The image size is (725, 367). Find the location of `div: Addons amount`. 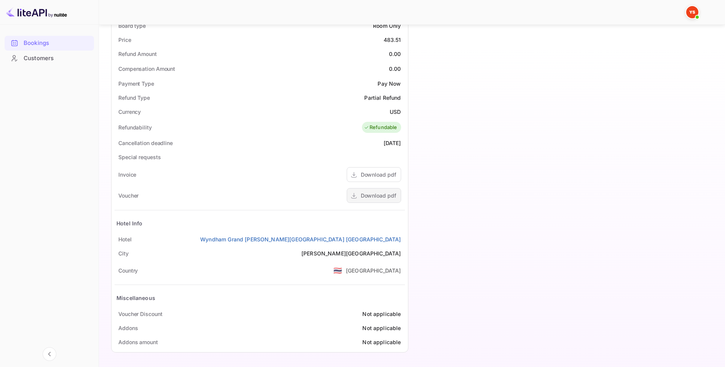

div: Addons amount is located at coordinates (138, 342).